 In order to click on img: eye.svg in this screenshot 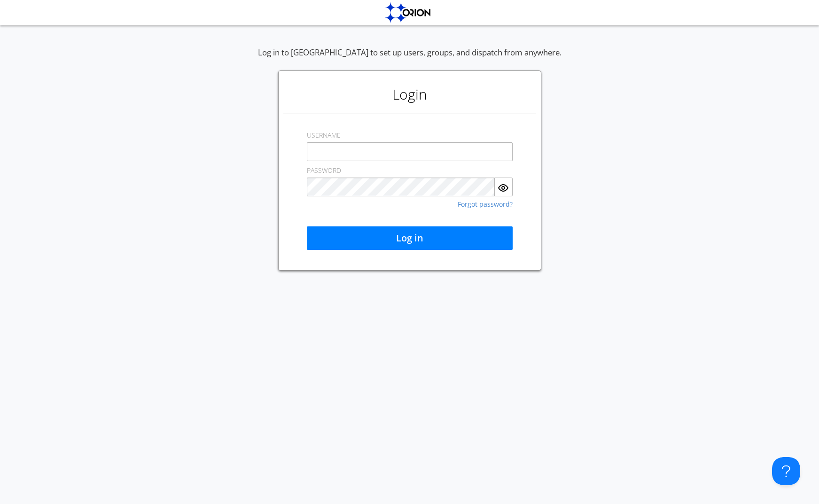, I will do `click(503, 188)`.